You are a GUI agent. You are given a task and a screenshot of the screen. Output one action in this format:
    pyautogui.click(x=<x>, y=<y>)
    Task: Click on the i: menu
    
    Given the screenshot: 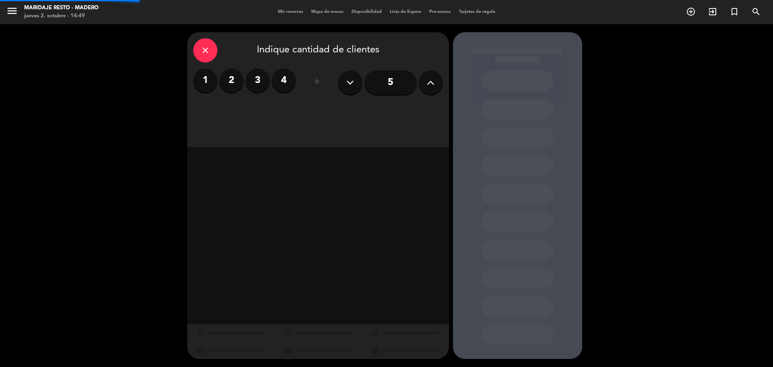 What is the action you would take?
    pyautogui.click(x=12, y=11)
    